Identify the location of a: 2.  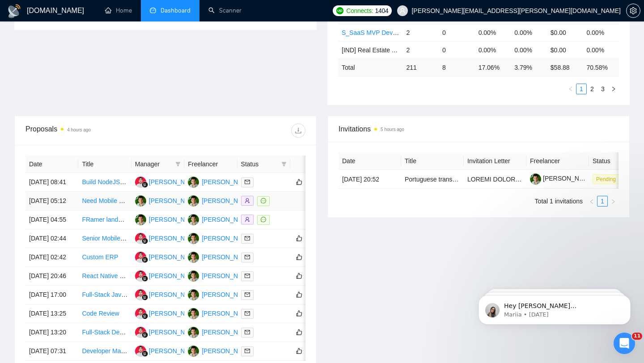
(592, 89).